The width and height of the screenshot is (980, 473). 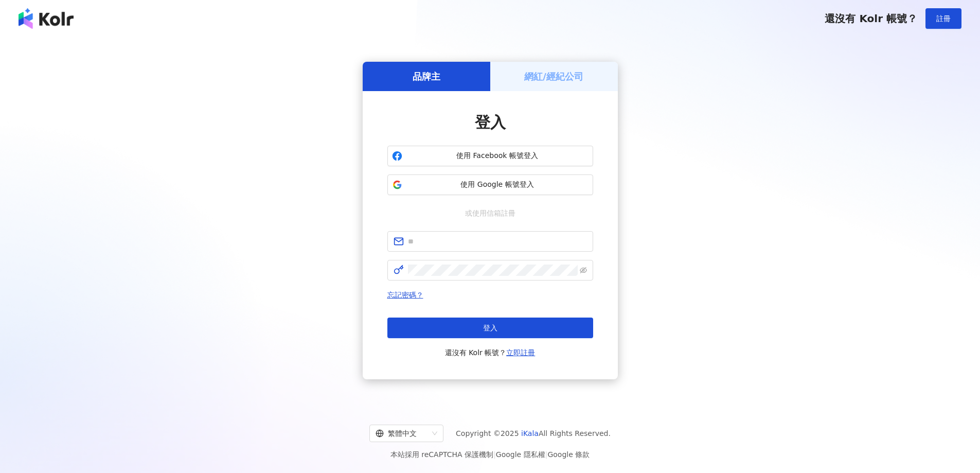 I want to click on span: 本站採用 reCAPTCHA 保護機制, so click(x=490, y=454).